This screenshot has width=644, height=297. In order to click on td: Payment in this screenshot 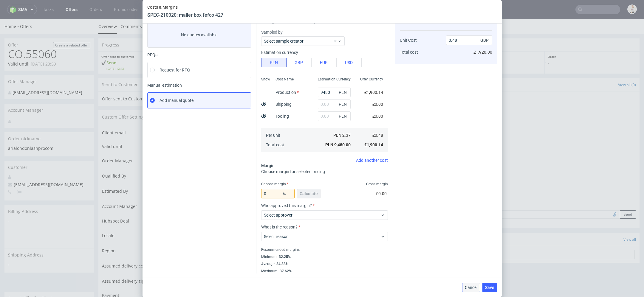, I will do `click(154, 278)`.